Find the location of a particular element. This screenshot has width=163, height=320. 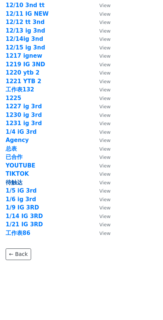

a: ← Back is located at coordinates (18, 254).